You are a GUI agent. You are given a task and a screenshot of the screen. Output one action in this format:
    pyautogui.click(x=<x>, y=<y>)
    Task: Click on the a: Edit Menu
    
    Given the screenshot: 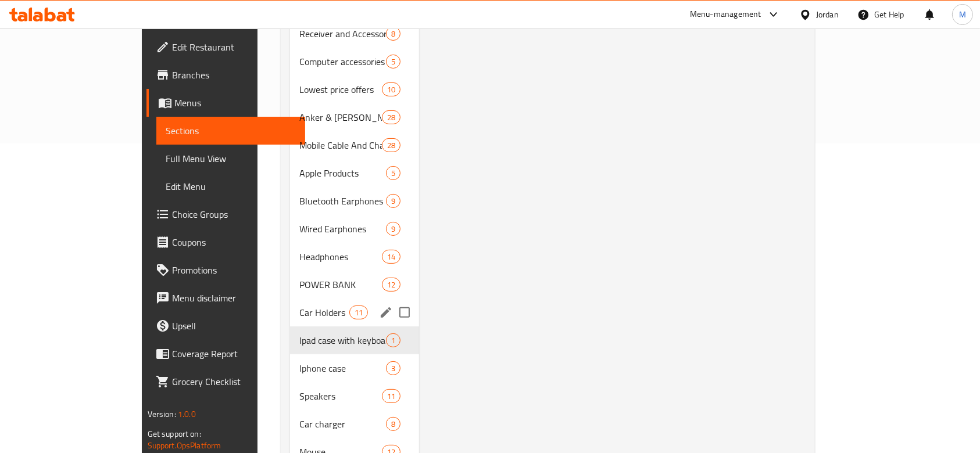 What is the action you would take?
    pyautogui.click(x=231, y=187)
    